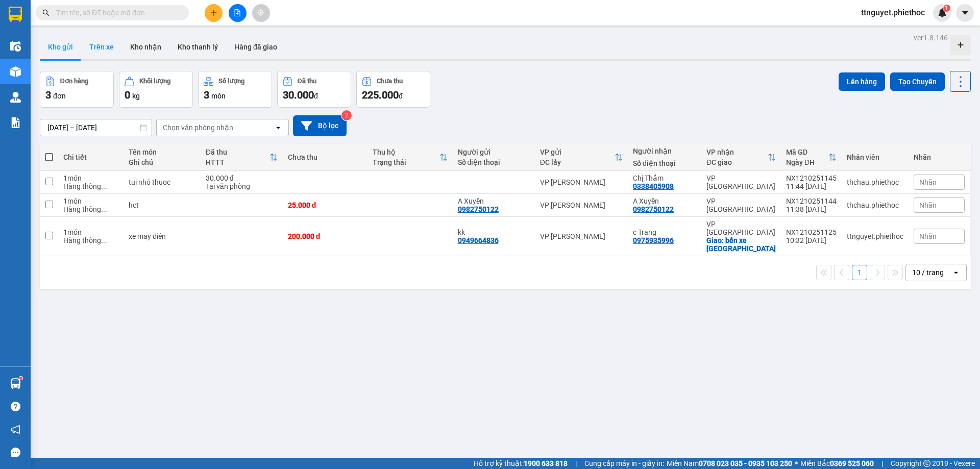  I want to click on button: 1, so click(859, 273).